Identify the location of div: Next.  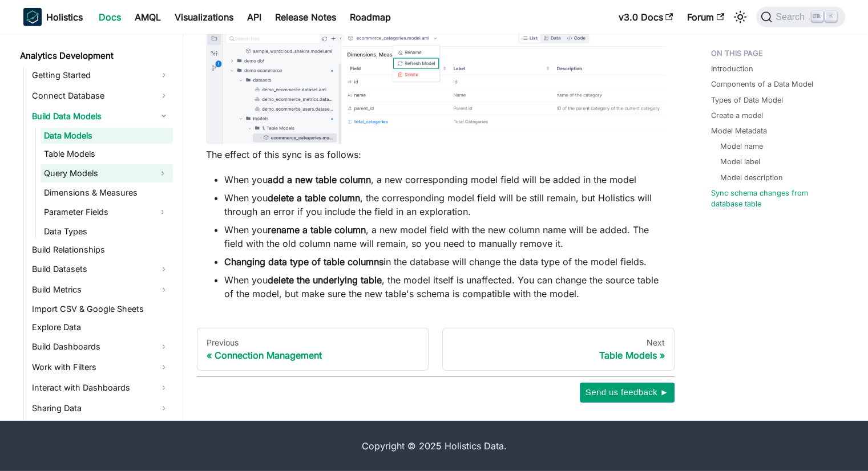
(558, 343).